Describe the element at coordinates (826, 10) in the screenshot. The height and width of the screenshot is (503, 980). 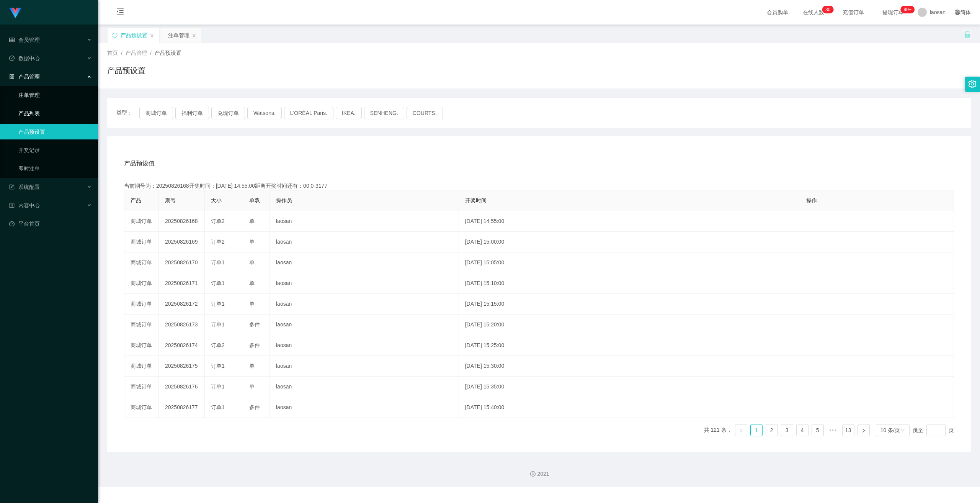
I see `p: 3` at that location.